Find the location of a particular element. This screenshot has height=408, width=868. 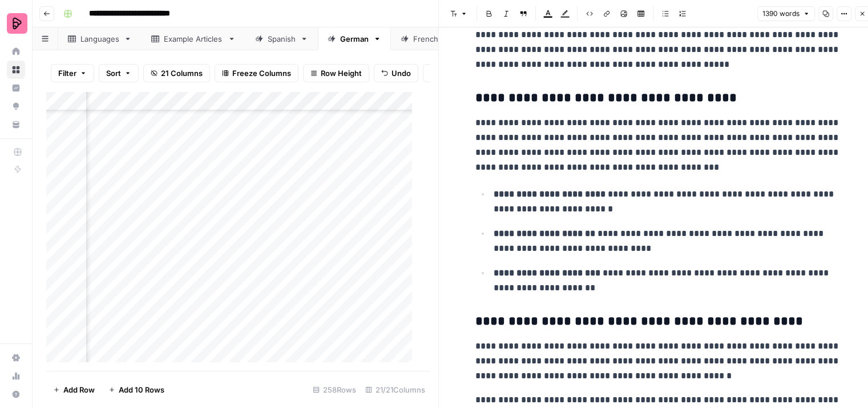

div: Example Articles is located at coordinates (194, 39).